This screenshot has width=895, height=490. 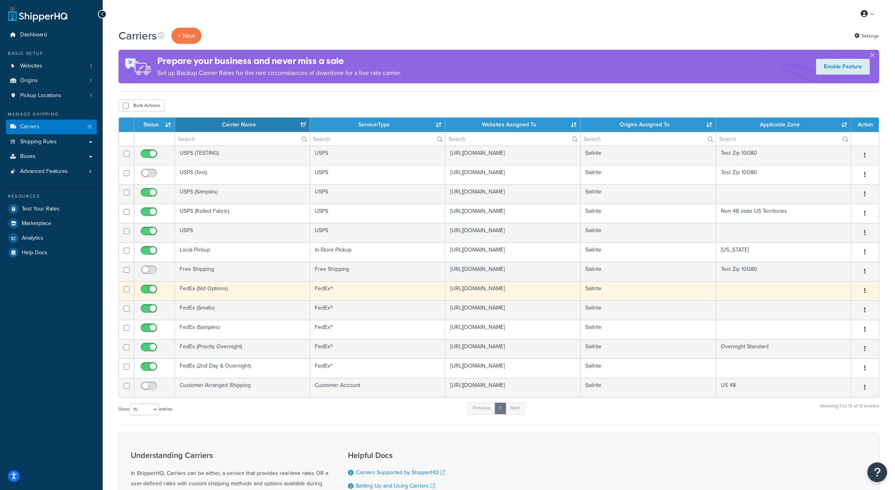 I want to click on span: Origins, so click(x=29, y=81).